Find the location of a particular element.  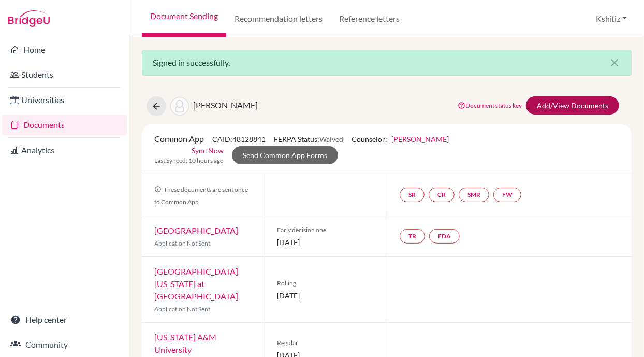

a: Send Common App Forms is located at coordinates (285, 155).